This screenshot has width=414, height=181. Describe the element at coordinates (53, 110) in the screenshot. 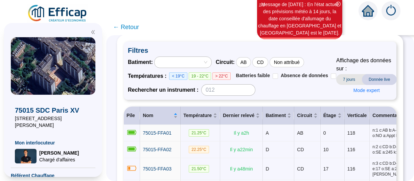

I see `span: 75015 SDC Paris XV` at that location.